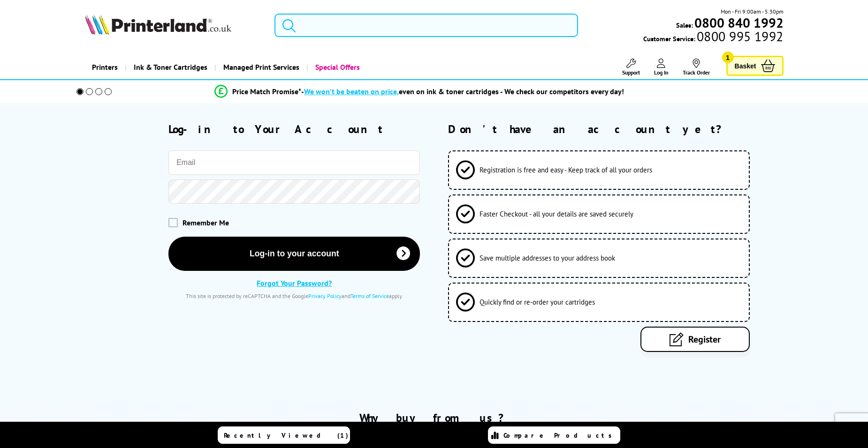 The height and width of the screenshot is (448, 868). Describe the element at coordinates (631, 67) in the screenshot. I see `a: Support` at that location.